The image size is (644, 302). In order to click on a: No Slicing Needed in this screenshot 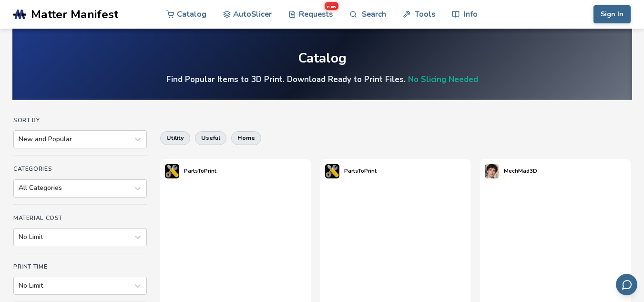, I will do `click(443, 79)`.